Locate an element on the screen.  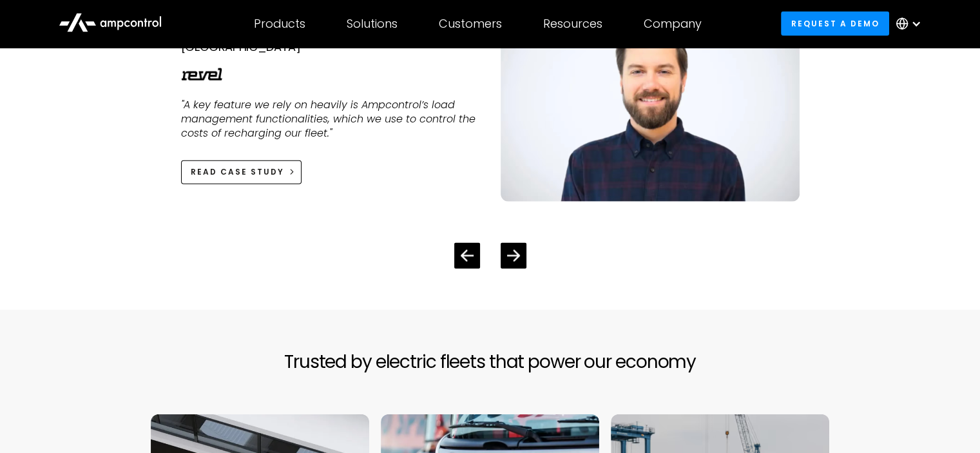
a: Read Case Study is located at coordinates (241, 172).